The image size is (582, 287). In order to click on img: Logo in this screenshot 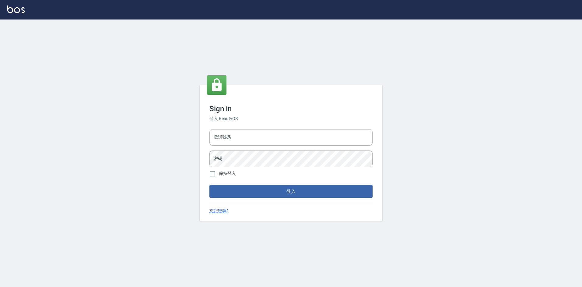, I will do `click(16, 9)`.